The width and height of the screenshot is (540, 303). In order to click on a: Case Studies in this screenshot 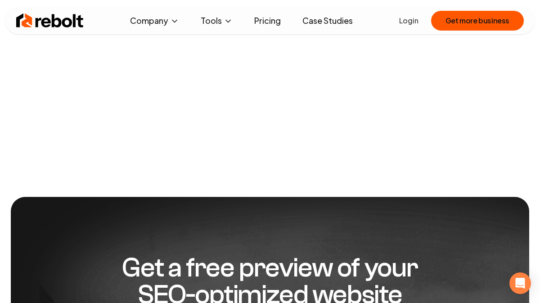, I will do `click(328, 21)`.